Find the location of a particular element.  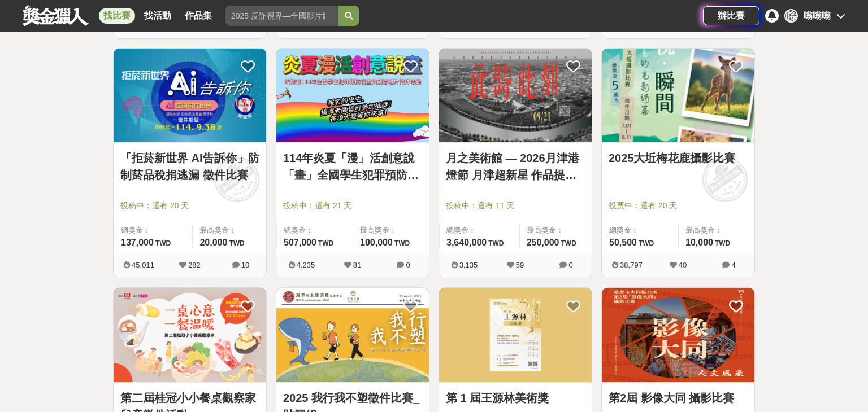

a: 辦比賽 is located at coordinates (731, 16).